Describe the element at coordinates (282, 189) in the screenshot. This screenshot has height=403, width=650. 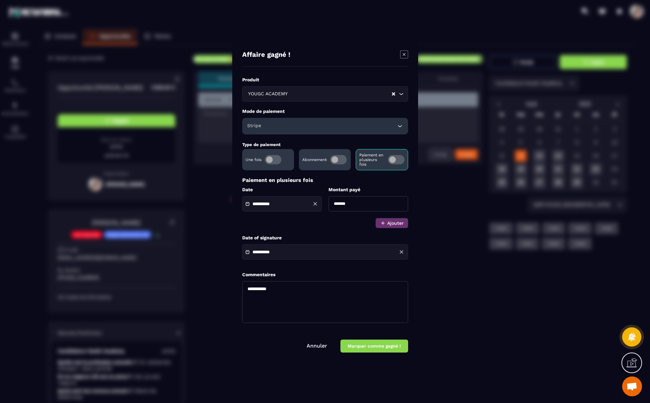
I see `label: Date` at that location.